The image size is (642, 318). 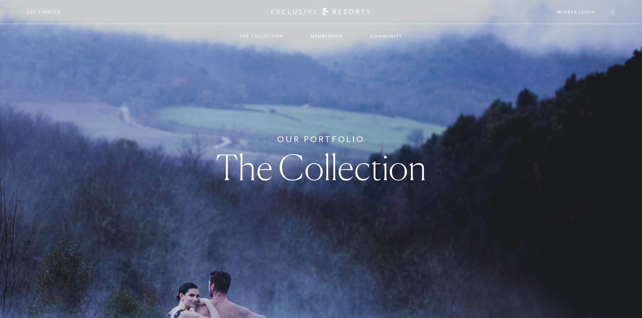 I want to click on h6: Our Portfolio, so click(x=321, y=139).